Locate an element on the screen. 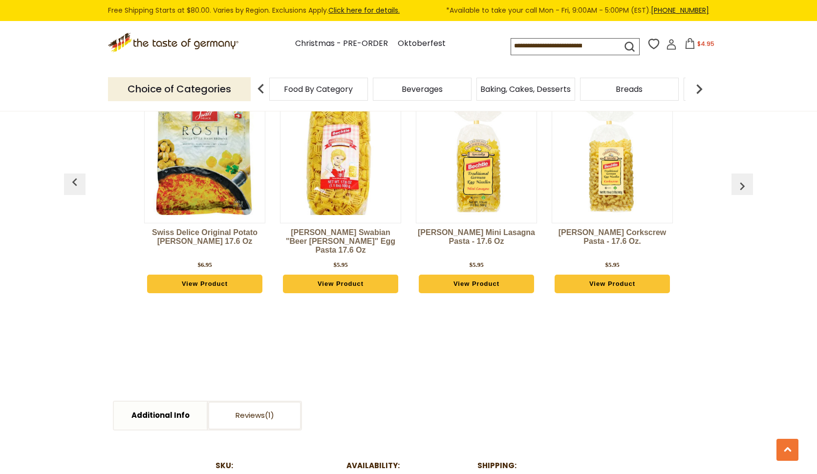  a: Food By Category is located at coordinates (318, 89).